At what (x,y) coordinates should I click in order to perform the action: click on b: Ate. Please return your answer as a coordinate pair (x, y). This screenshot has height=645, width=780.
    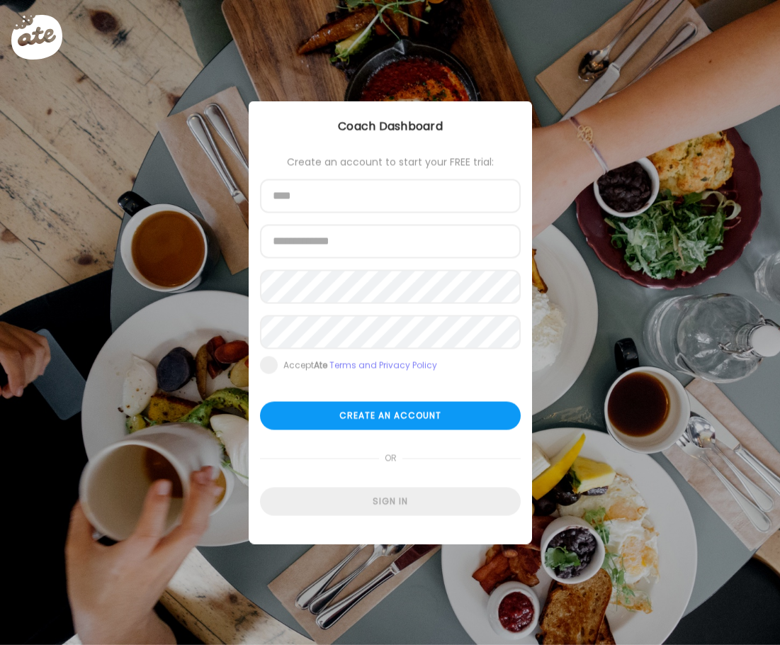
    Looking at the image, I should click on (320, 365).